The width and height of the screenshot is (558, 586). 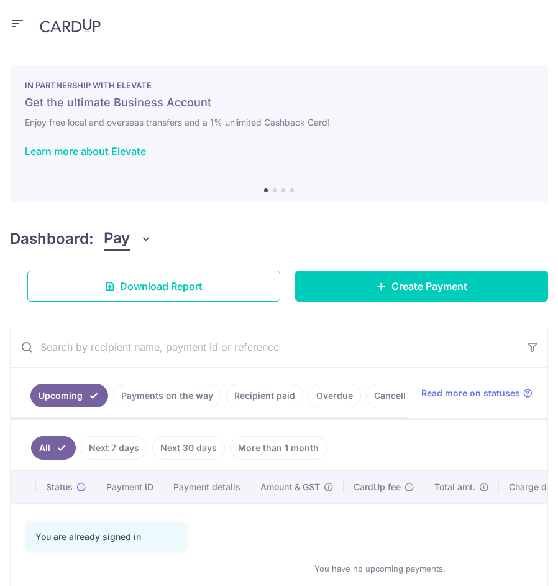 I want to click on a: Cancelled, so click(x=395, y=395).